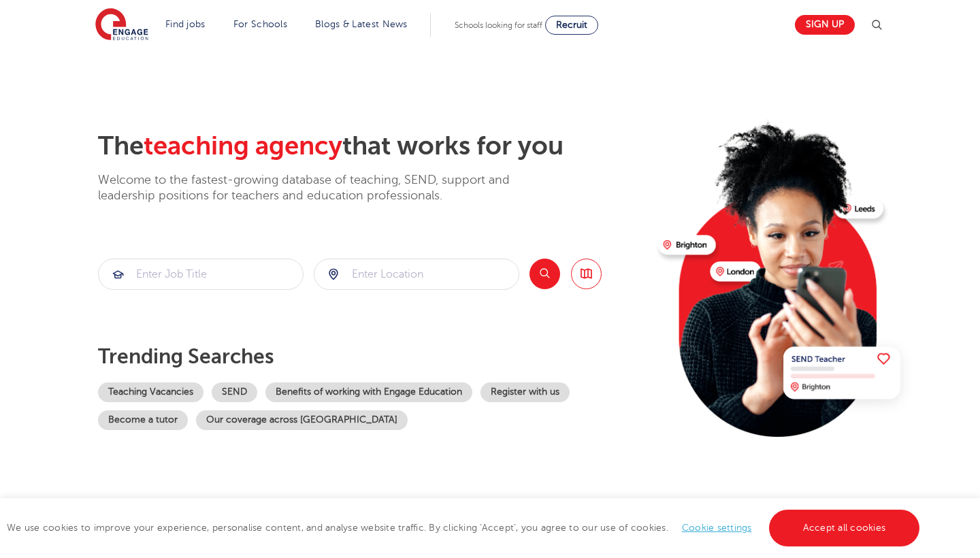 The width and height of the screenshot is (980, 558). I want to click on a: Blogs & Latest News, so click(361, 24).